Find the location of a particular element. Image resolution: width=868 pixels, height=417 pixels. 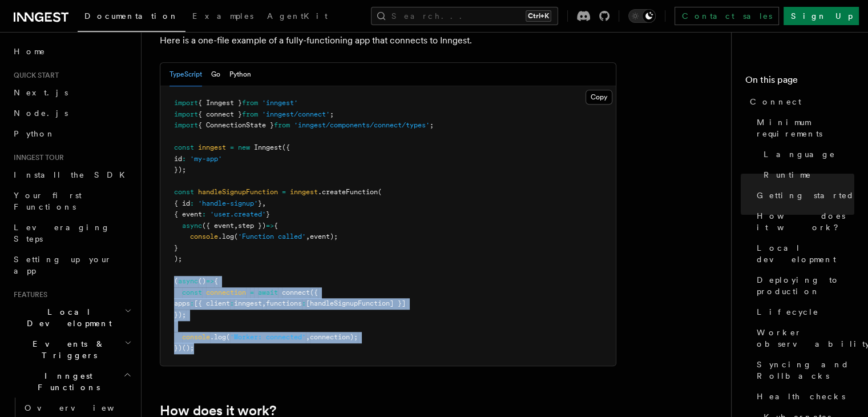

a: Sign Up is located at coordinates (822, 16).